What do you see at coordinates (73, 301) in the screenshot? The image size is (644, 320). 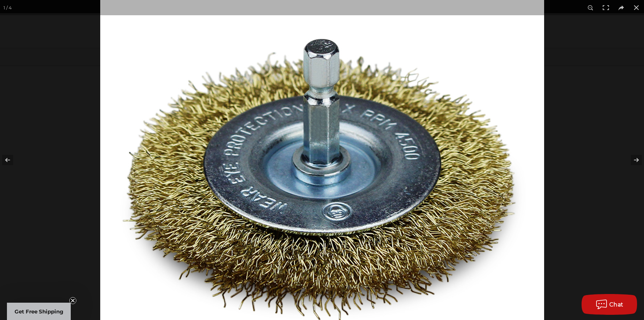 I see `button: Close teaser` at bounding box center [73, 301].